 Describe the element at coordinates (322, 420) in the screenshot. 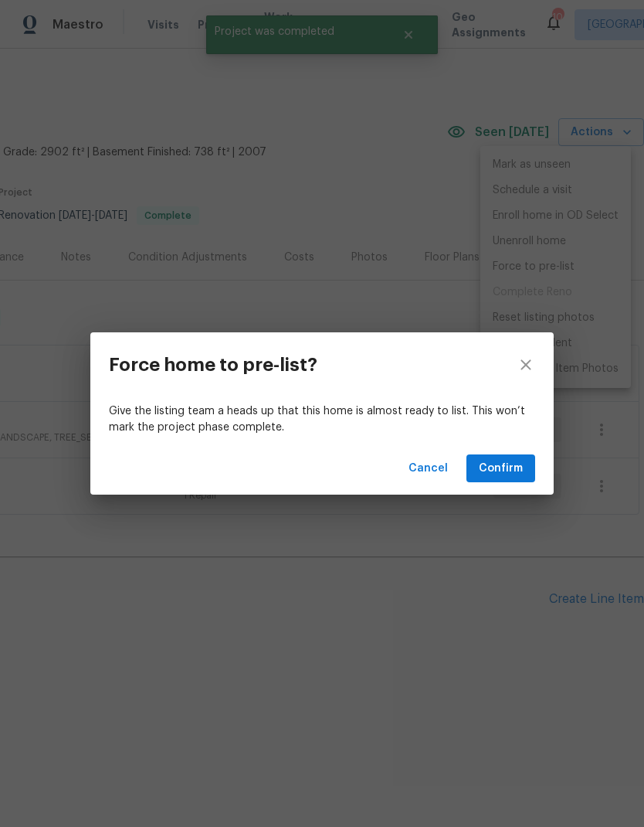

I see `p: Give the listing team a heads up that this home is almost ready to list. This won’t mark the proj...` at that location.